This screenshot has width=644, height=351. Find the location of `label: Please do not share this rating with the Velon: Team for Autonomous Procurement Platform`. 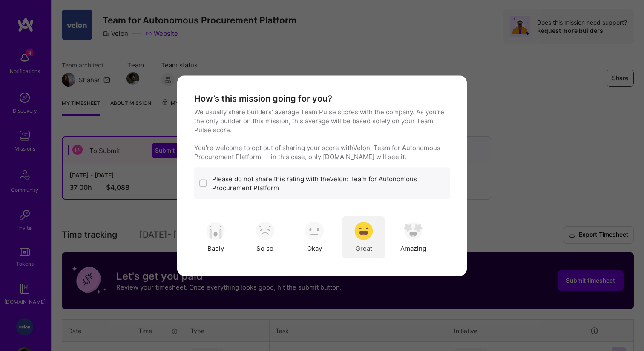

label: Please do not share this rating with the Velon: Team for Autonomous Procurement Platform is located at coordinates (328, 183).